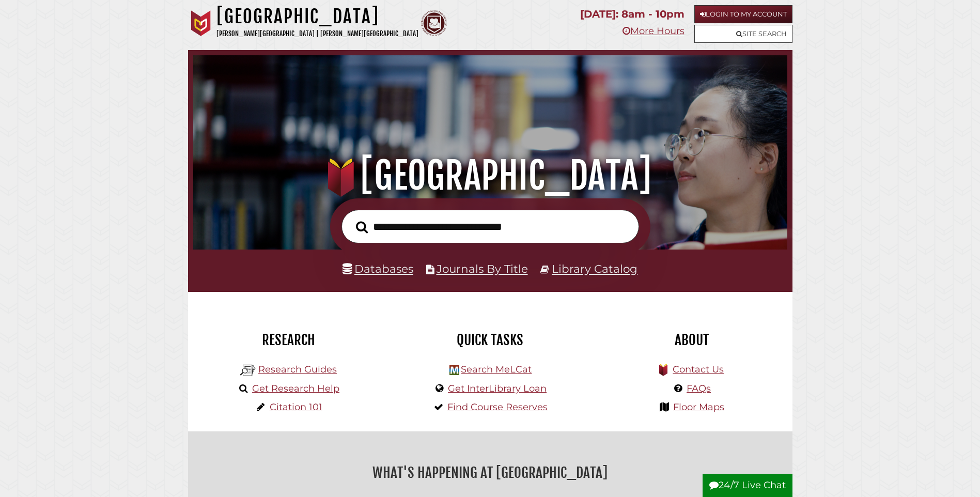 This screenshot has height=497, width=980. I want to click on a: Contact Us, so click(698, 369).